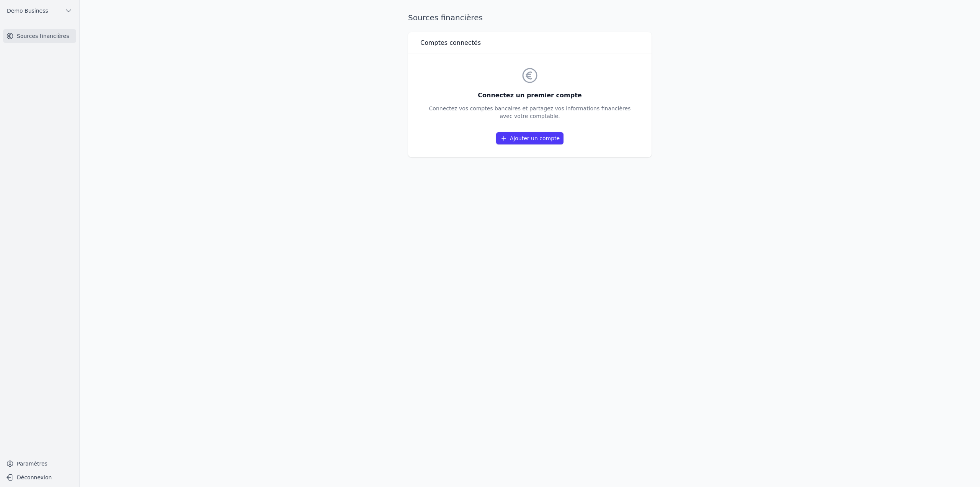  What do you see at coordinates (40, 478) in the screenshot?
I see `button: Déconnexion` at bounding box center [40, 478].